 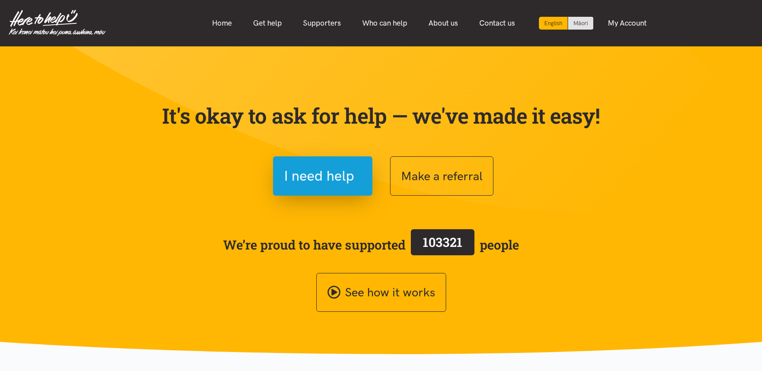 What do you see at coordinates (222, 23) in the screenshot?
I see `a: Home` at bounding box center [222, 23].